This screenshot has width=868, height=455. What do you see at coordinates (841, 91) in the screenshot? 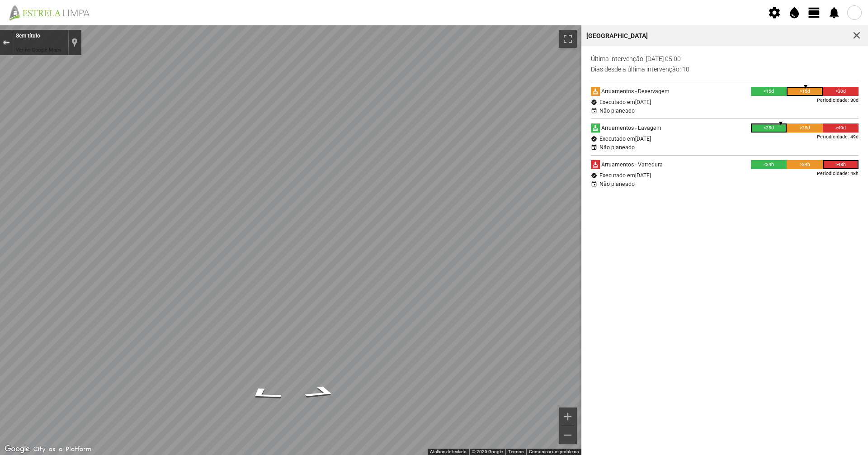
I see `div: >30d` at bounding box center [841, 91].